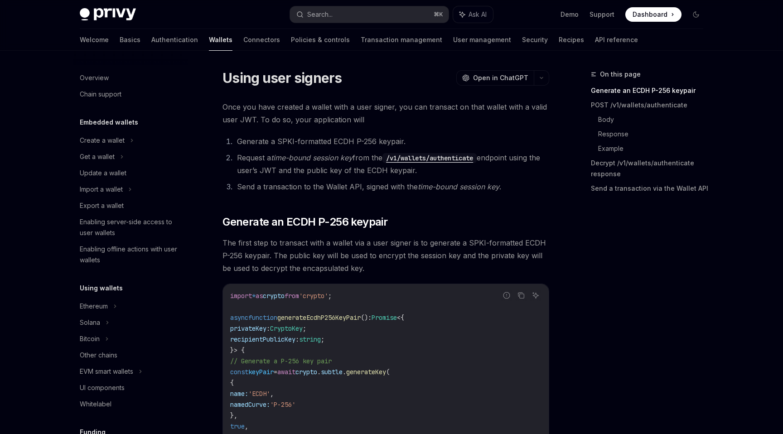 The height and width of the screenshot is (434, 783). I want to click on span: 'crypto', so click(314, 296).